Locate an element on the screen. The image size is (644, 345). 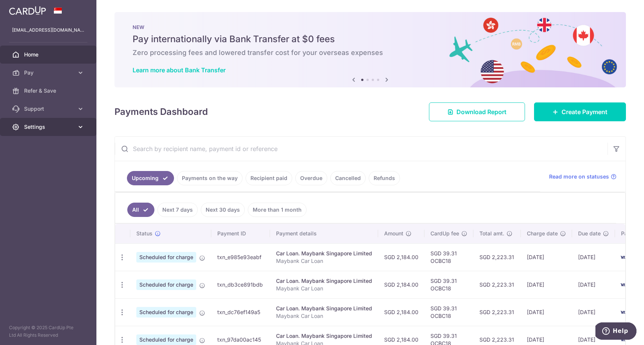
span: Due date is located at coordinates (589, 233).